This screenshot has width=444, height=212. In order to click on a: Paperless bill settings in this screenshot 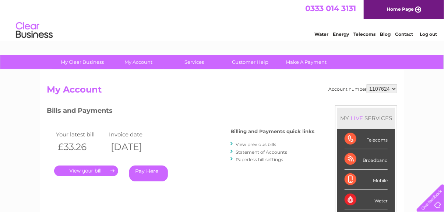, I will do `click(259, 159)`.